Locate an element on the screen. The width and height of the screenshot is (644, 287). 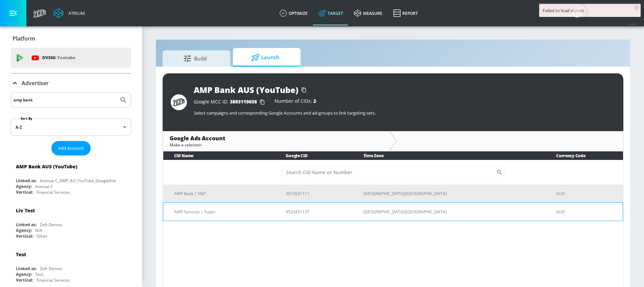
span: 2 is located at coordinates (315, 101).